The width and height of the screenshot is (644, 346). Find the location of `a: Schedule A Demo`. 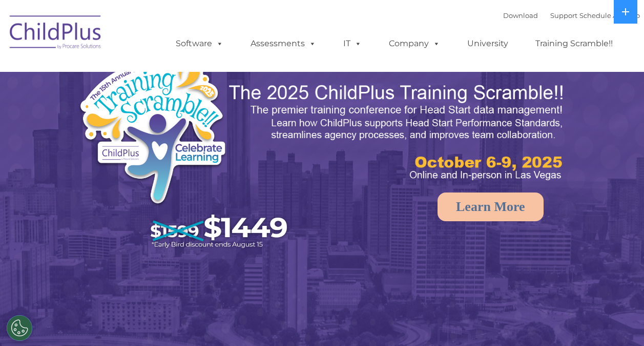

a: Schedule A Demo is located at coordinates (610, 15).